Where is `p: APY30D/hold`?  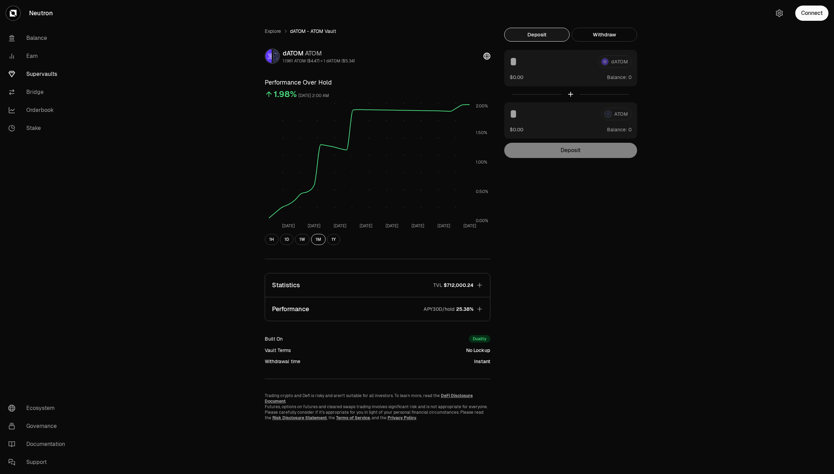 p: APY30D/hold is located at coordinates (439, 309).